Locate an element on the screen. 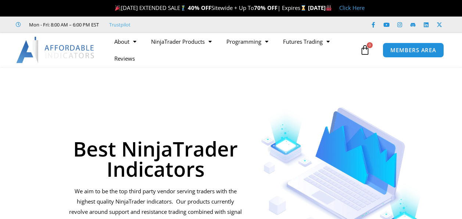 The image size is (462, 219). span: MEMBERS AREA is located at coordinates (413, 50).